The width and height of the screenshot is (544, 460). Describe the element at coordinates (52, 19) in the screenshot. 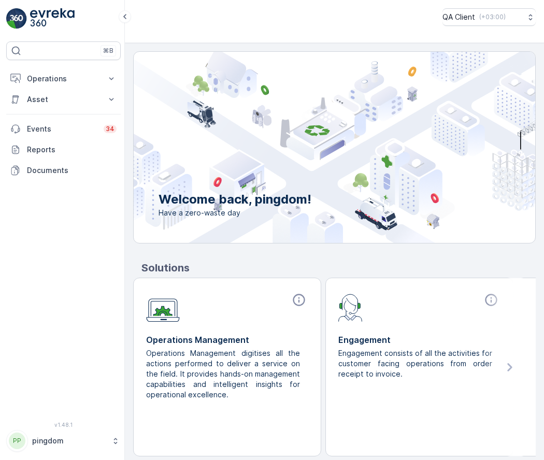

I see `img: logo_light-DOdMpM7g.png` at that location.